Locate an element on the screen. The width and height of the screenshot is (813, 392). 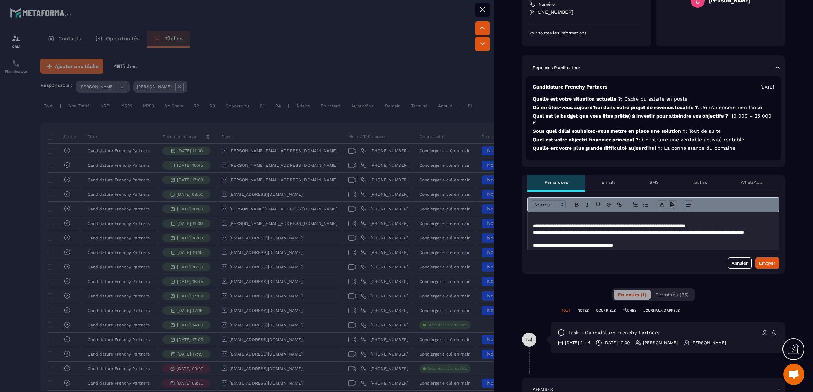
p: Voir toutes les informations is located at coordinates (586, 33).